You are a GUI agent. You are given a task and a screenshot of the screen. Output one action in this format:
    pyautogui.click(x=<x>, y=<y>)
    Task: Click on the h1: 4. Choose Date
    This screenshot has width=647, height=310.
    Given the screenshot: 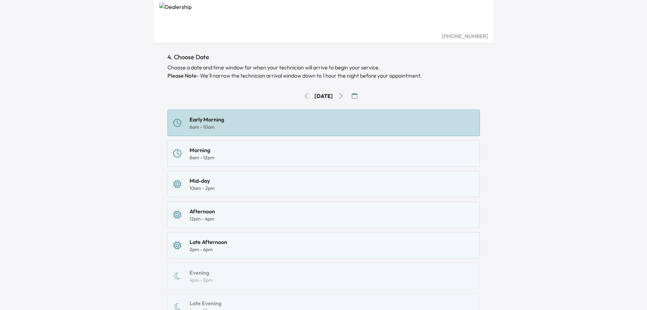 What is the action you would take?
    pyautogui.click(x=324, y=57)
    